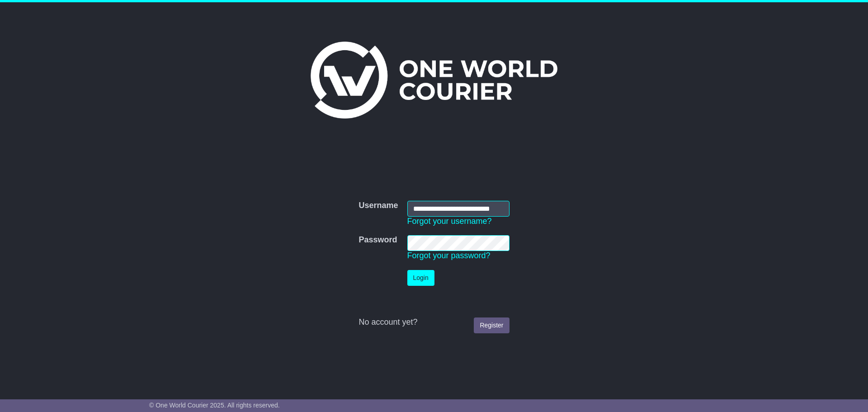  What do you see at coordinates (449, 256) in the screenshot?
I see `a: Forgot your password?` at bounding box center [449, 256].